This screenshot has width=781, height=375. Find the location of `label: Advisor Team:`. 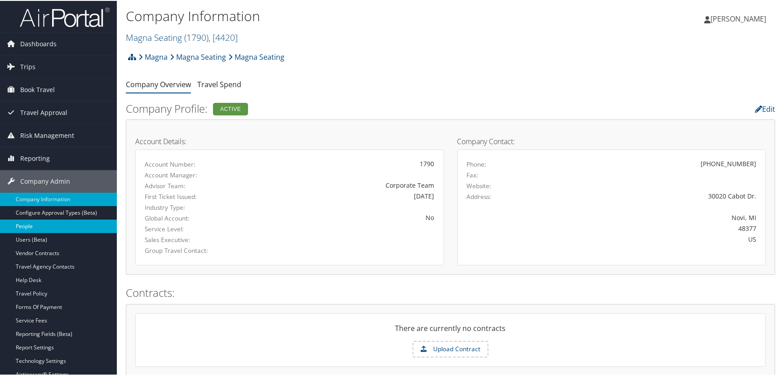

label: Advisor Team: is located at coordinates (188, 185).